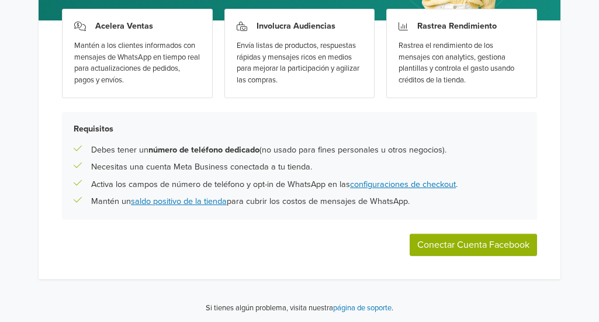 This screenshot has width=599, height=322. I want to click on div: Envía listas de productos, respuestas rápidas y mensajes ricos en medios para mejorar la particip..., so click(300, 63).